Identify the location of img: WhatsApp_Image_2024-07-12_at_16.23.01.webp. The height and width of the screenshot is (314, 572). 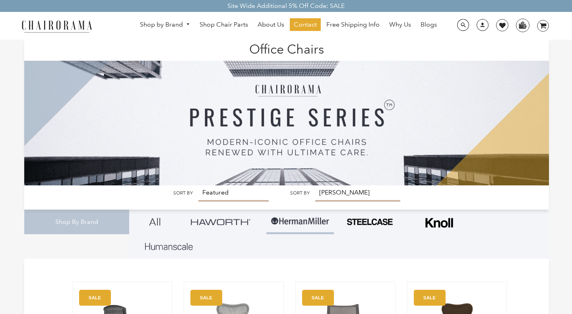
(522, 25).